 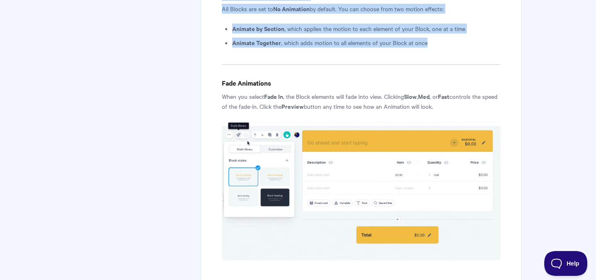 What do you see at coordinates (258, 28) in the screenshot?
I see `strong: Animate by Section` at bounding box center [258, 28].